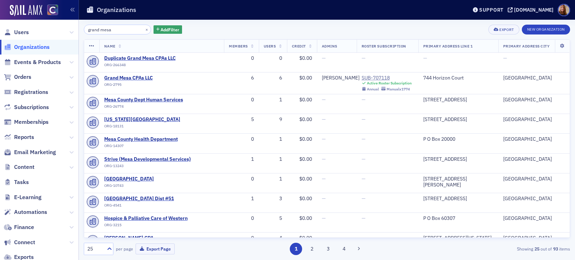 The width and height of the screenshot is (575, 260). Describe the element at coordinates (448, 46) in the screenshot. I see `span: Primary Address Line 1` at that location.